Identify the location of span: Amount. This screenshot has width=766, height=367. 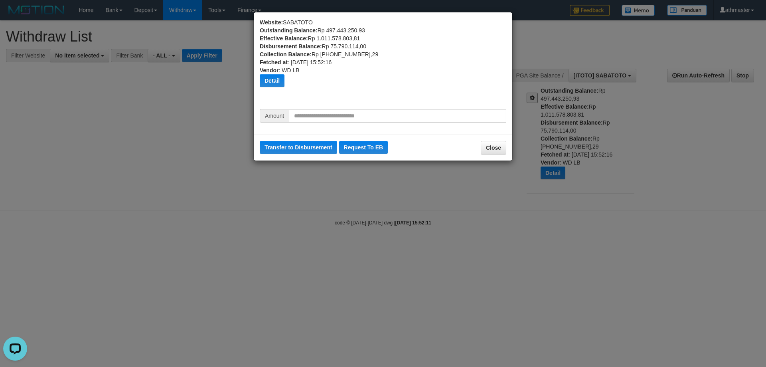
(274, 116).